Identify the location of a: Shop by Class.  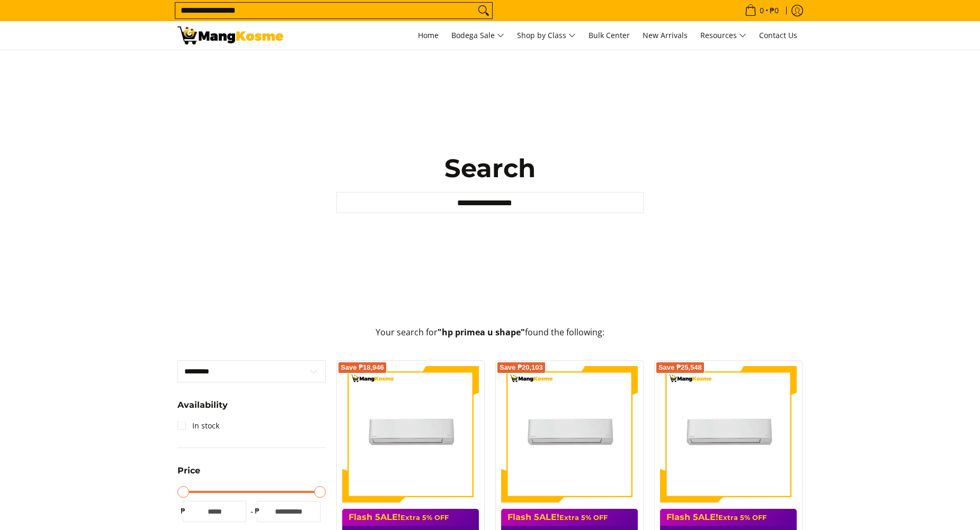
(546, 35).